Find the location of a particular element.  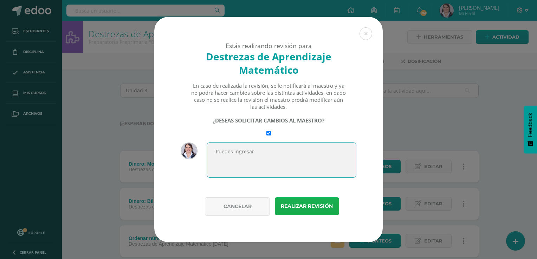

button: Close (Esc) is located at coordinates (366, 34).